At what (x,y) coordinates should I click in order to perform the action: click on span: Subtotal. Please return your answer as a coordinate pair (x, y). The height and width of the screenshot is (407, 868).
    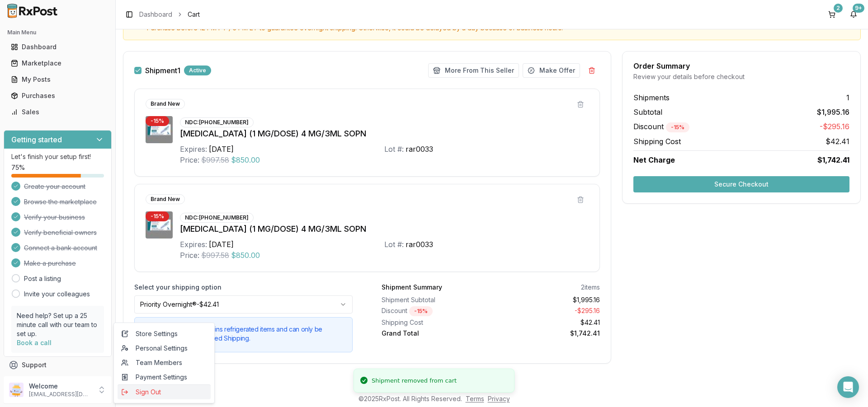
    Looking at the image, I should click on (647, 112).